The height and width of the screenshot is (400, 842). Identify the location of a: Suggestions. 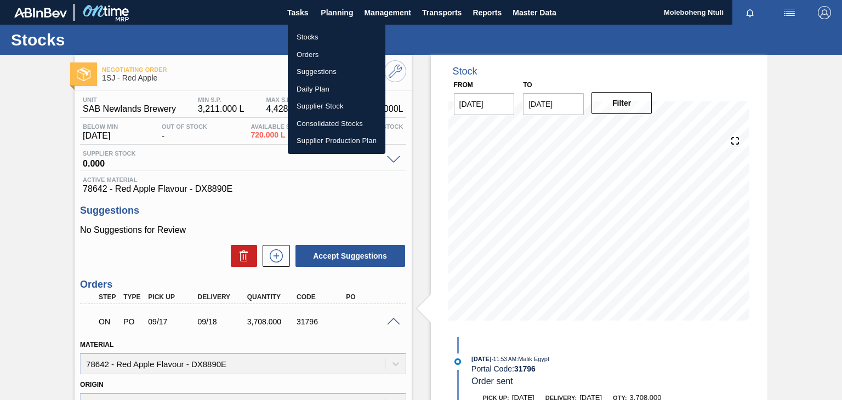
(336, 72).